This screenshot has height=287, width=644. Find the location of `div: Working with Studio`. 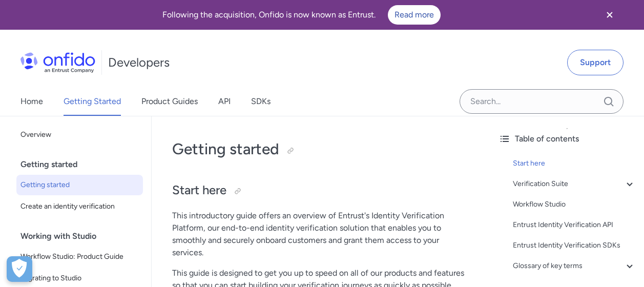

div: Working with Studio is located at coordinates (84, 236).